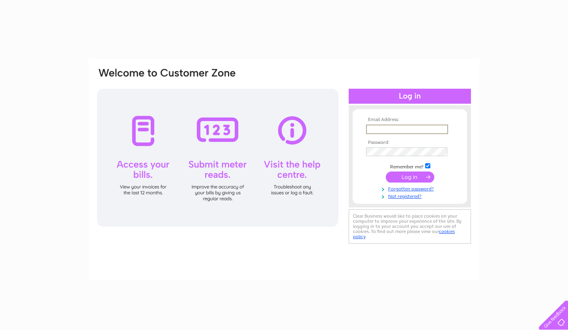 The image size is (568, 330). Describe the element at coordinates (411, 196) in the screenshot. I see `a: Not registered?` at that location.